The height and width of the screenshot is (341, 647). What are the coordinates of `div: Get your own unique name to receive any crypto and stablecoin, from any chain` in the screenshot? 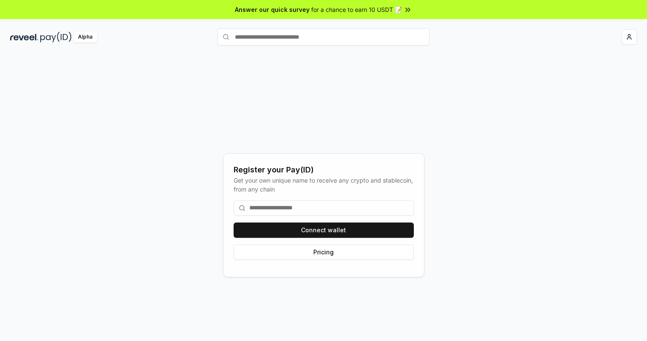 It's located at (324, 184).